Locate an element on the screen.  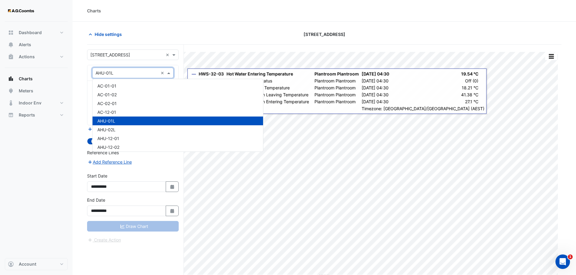
span: Charts is located at coordinates (26, 79).